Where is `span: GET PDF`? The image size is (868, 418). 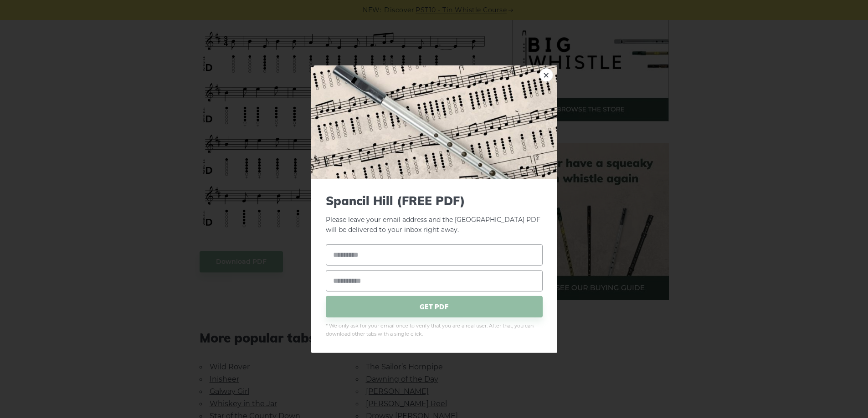
span: GET PDF is located at coordinates (434, 306).